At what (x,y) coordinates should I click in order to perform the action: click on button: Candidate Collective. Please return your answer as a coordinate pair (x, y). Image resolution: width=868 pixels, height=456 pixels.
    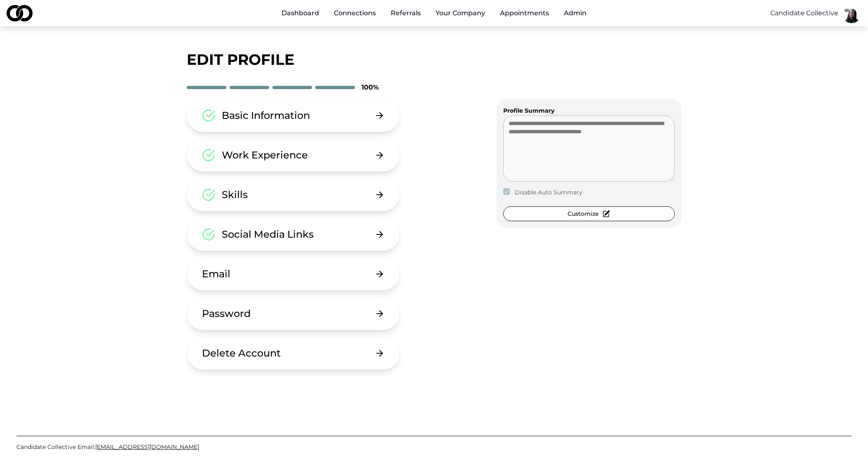
    Looking at the image, I should click on (804, 13).